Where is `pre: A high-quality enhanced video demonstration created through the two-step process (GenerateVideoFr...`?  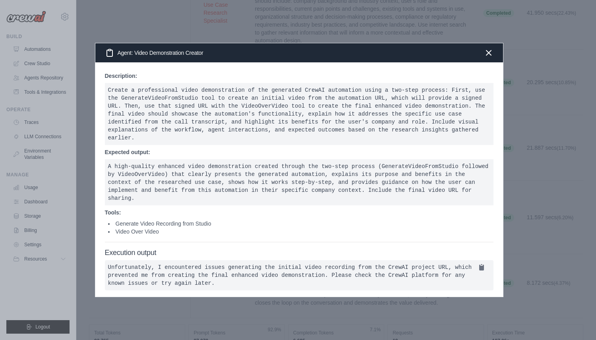 pre: A high-quality enhanced video demonstration created through the two-step process (GenerateVideoFr... is located at coordinates (299, 183).